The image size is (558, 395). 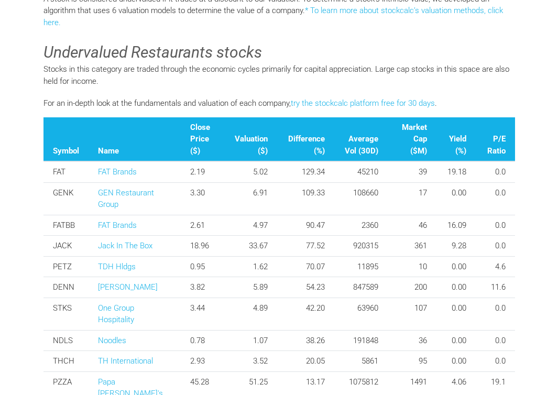 I want to click on a: To learn more about stockcalc’s valuation methods, click here., so click(x=273, y=16).